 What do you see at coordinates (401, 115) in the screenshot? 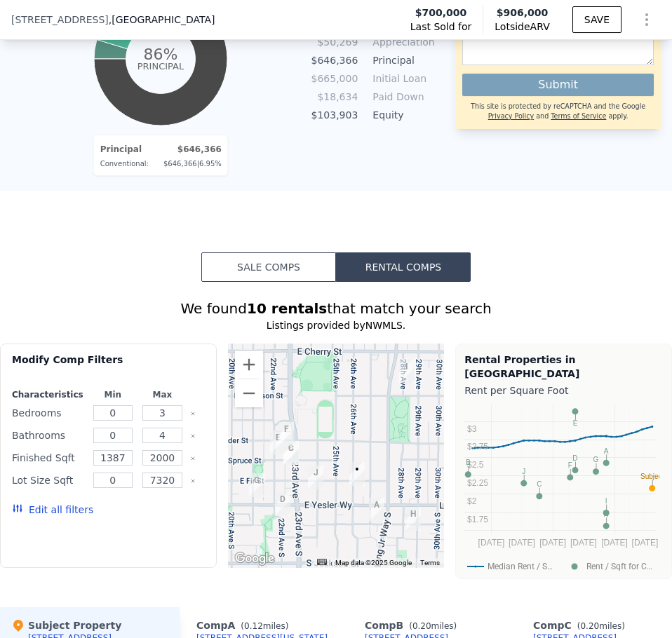
I see `td: Equity` at bounding box center [401, 115].